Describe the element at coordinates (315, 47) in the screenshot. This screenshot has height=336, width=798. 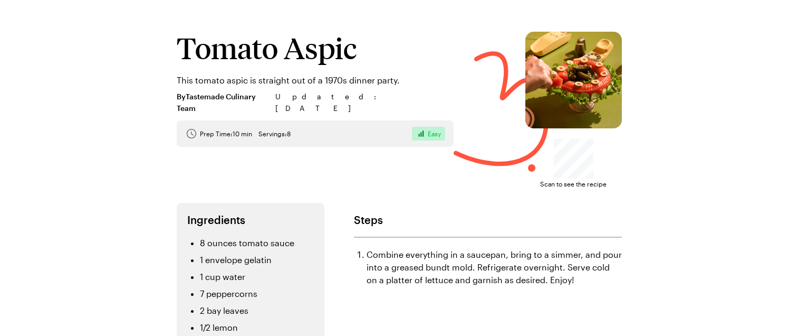
I see `h1: Tomato Aspic` at that location.